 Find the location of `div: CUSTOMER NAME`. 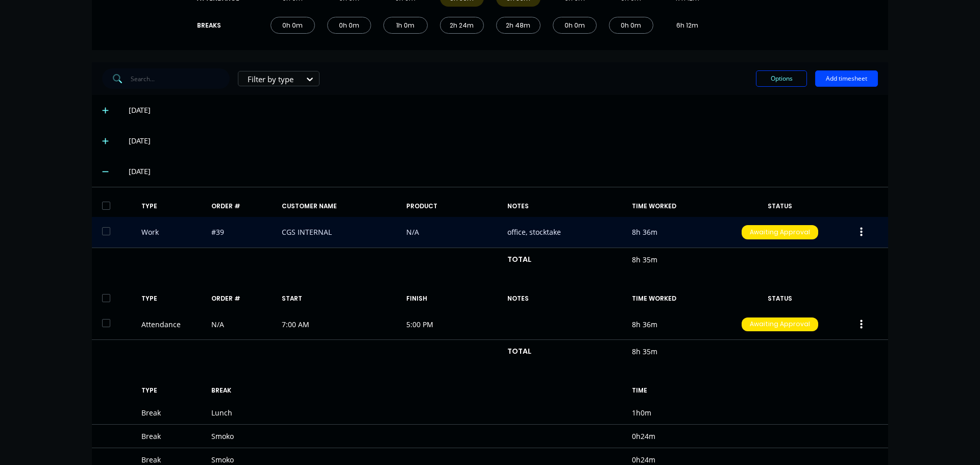

div: CUSTOMER NAME is located at coordinates (340, 206).